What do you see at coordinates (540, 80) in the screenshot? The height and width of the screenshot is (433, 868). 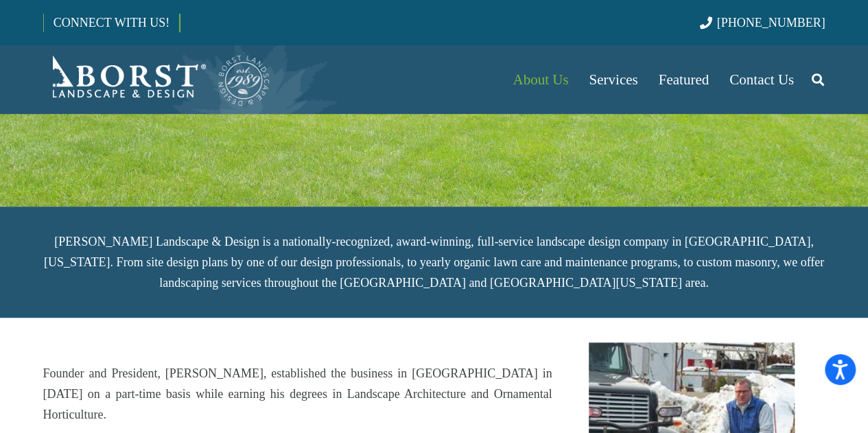 I see `a: About Us` at bounding box center [540, 80].